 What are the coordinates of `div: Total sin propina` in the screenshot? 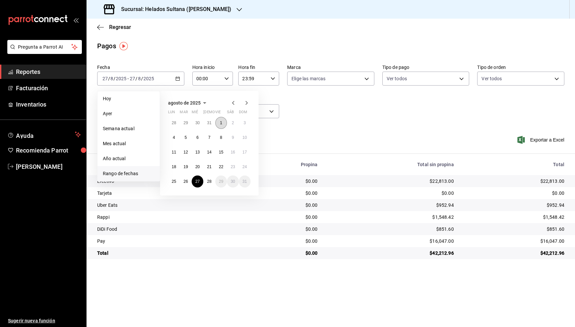 It's located at (391, 165).